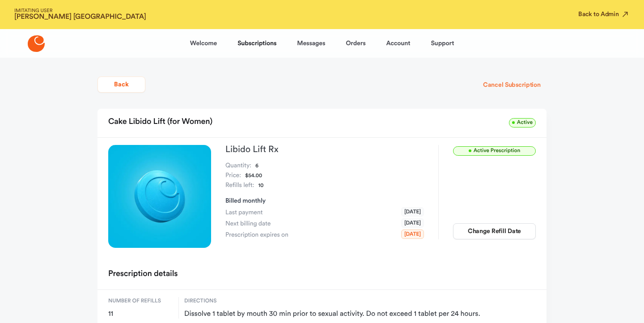  I want to click on span: Active, so click(523, 122).